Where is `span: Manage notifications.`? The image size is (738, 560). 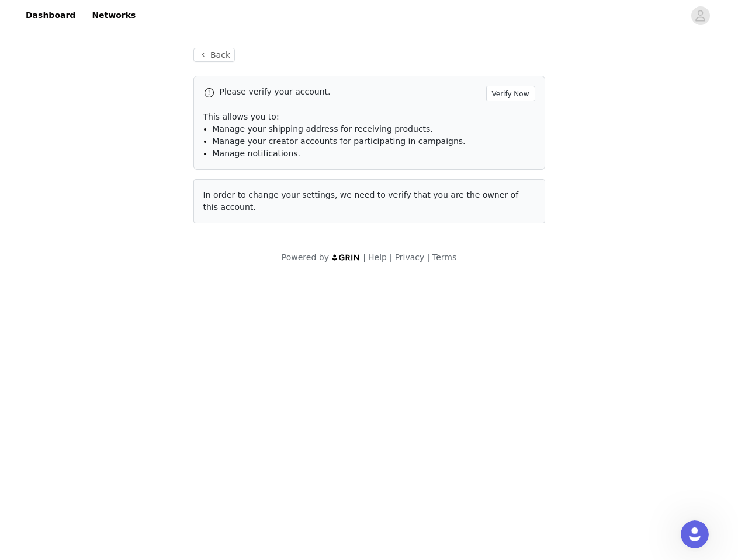 span: Manage notifications. is located at coordinates (256, 153).